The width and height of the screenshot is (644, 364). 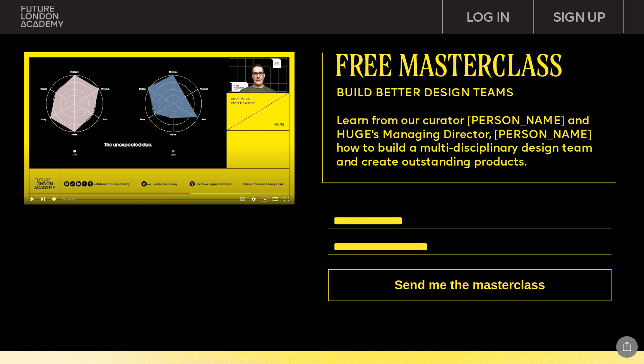 I want to click on span: free masterclass, so click(x=448, y=65).